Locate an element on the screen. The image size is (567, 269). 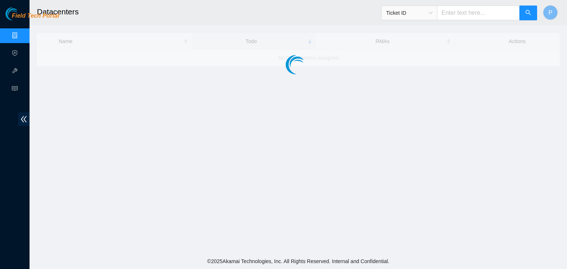
span: Ticket ID is located at coordinates (409, 13).